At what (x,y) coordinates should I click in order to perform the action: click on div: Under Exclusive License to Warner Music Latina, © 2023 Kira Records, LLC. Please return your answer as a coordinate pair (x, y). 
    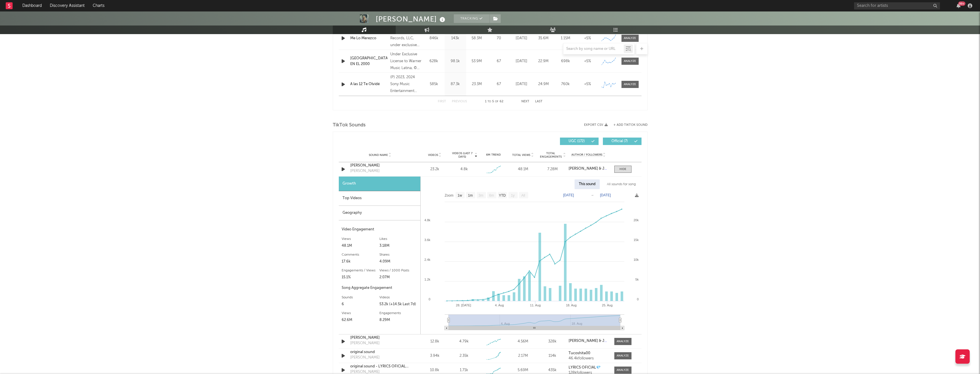
    Looking at the image, I should click on (406, 62).